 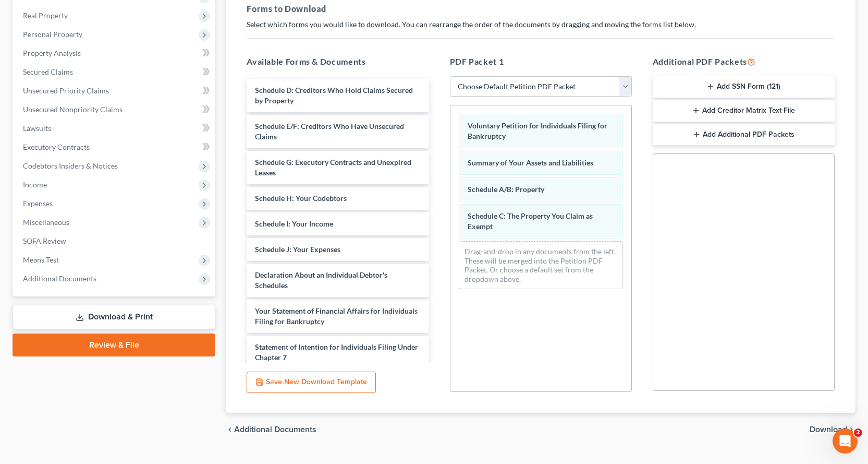 What do you see at coordinates (330, 131) in the screenshot?
I see `span: Schedule E/F: Creditors Who Have Unsecured Claims` at bounding box center [330, 131].